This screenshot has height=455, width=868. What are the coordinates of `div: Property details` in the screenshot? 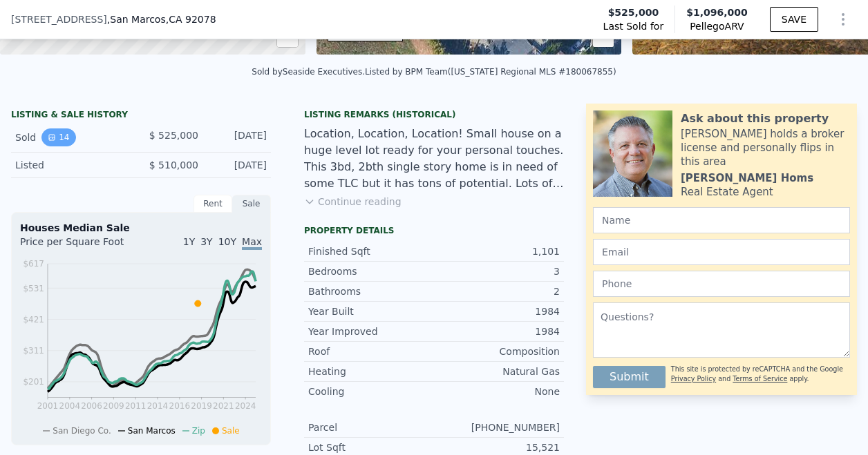 It's located at (434, 230).